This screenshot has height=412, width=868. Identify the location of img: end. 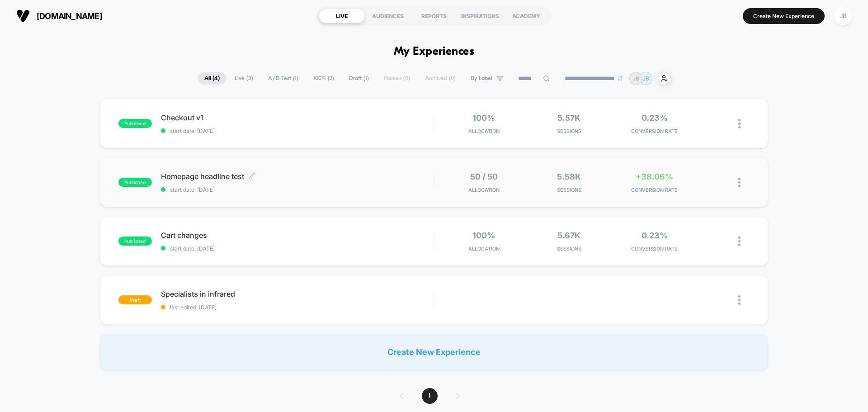
(620, 78).